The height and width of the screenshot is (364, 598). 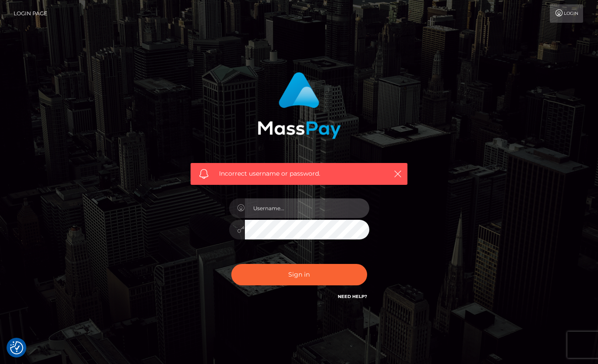 What do you see at coordinates (299, 174) in the screenshot?
I see `span: Incorrect username or password.` at bounding box center [299, 174].